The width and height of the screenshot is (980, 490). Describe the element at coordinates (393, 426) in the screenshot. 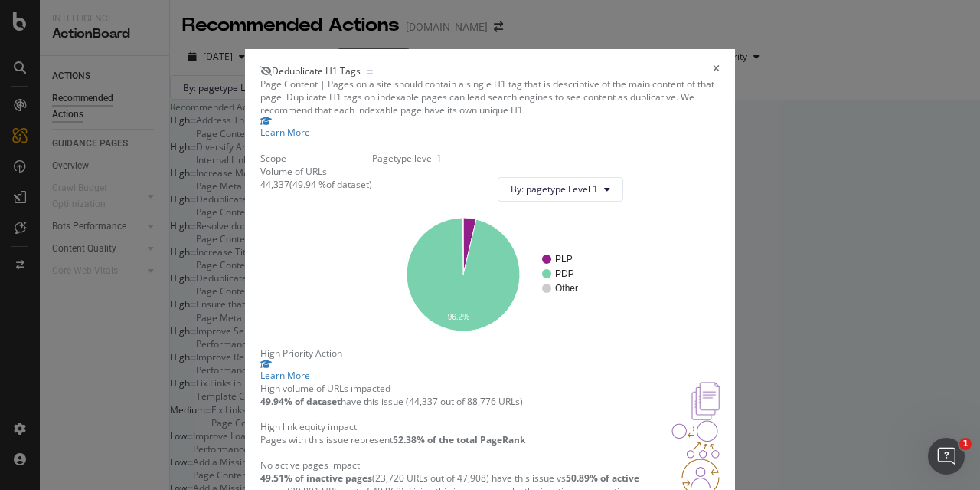

I see `div: High link equity impact` at that location.